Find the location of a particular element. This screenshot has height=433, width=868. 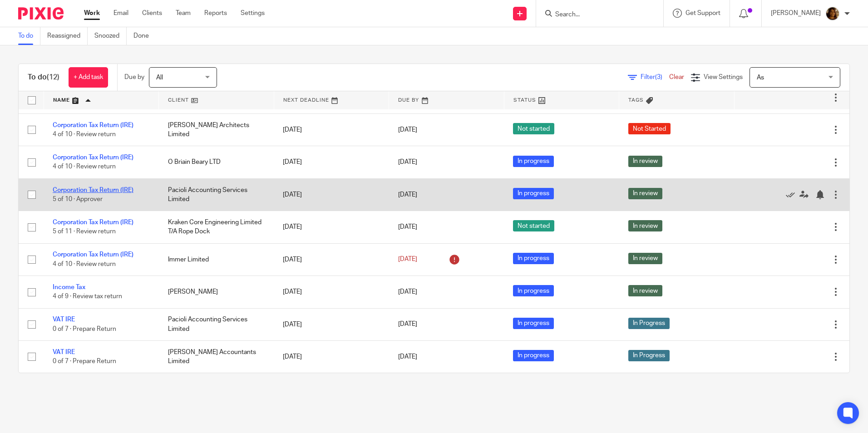

a: Team is located at coordinates (183, 13).